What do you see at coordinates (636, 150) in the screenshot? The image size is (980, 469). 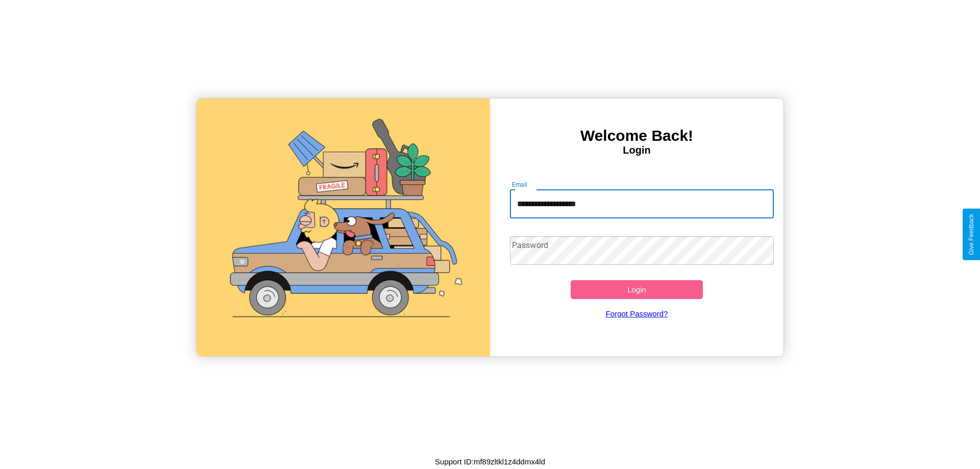 I see `h4: Login` at bounding box center [636, 150].